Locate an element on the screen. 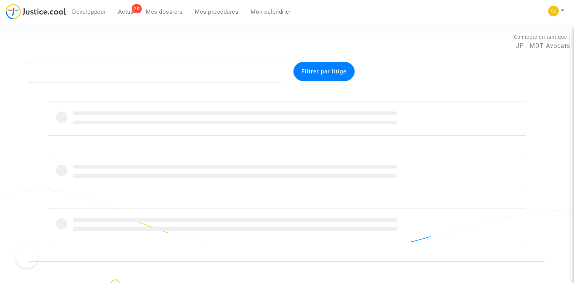 The image size is (574, 283). span: Actus is located at coordinates (126, 12).